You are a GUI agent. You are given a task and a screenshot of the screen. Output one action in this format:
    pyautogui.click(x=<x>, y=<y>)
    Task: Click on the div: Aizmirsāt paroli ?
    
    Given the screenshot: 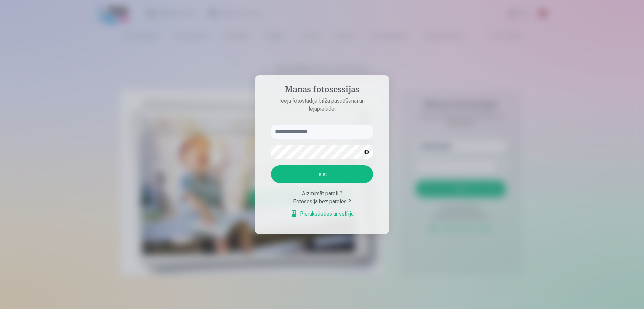 What is the action you would take?
    pyautogui.click(x=322, y=194)
    